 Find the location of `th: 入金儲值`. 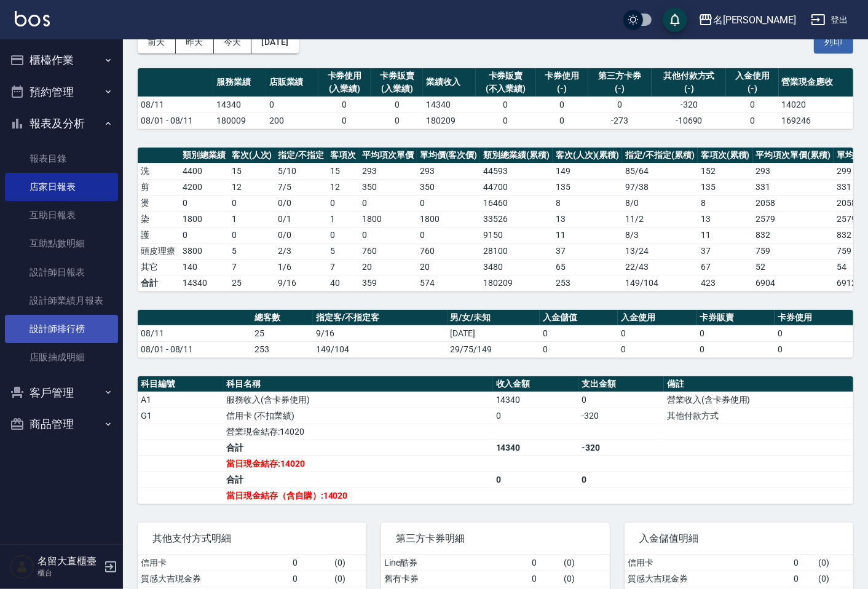

th: 入金儲值 is located at coordinates (579, 318).